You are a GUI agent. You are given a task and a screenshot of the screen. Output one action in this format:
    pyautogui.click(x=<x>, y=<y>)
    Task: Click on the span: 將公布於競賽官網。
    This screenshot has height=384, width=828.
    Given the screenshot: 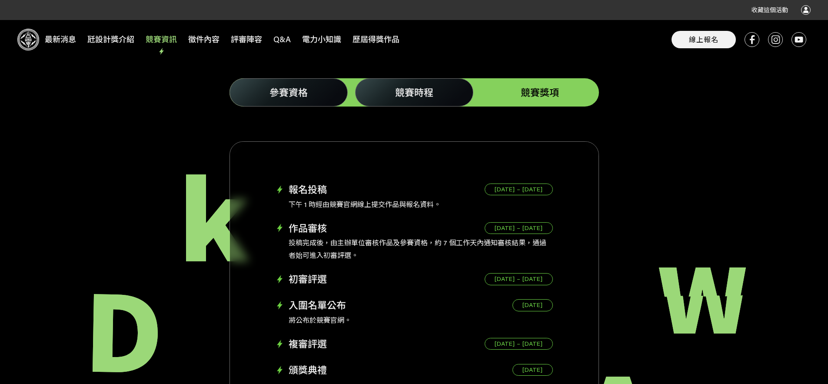 What is the action you would take?
    pyautogui.click(x=320, y=320)
    